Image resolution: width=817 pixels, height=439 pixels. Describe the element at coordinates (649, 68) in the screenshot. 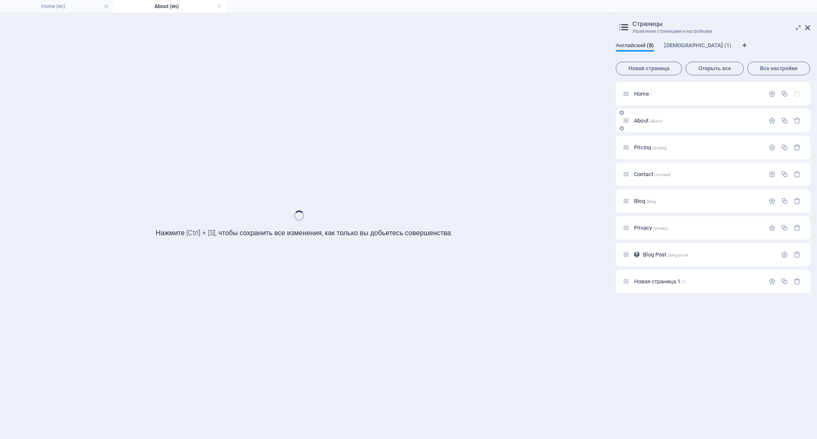

I see `span: Новая страница` at that location.